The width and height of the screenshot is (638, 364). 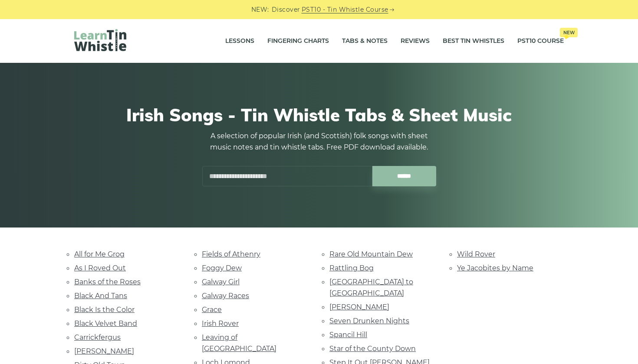 What do you see at coordinates (100, 40) in the screenshot?
I see `img: LearnTinWhistle.com` at bounding box center [100, 40].